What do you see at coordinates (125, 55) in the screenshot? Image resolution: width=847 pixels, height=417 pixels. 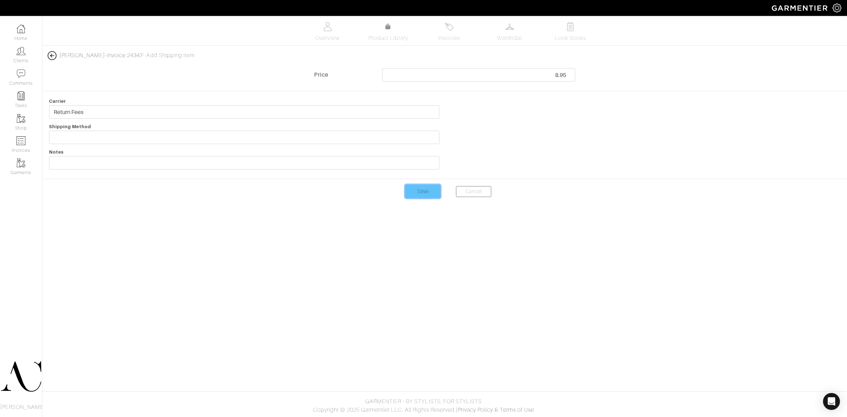 I see `a: Invoice 24347` at bounding box center [125, 55].